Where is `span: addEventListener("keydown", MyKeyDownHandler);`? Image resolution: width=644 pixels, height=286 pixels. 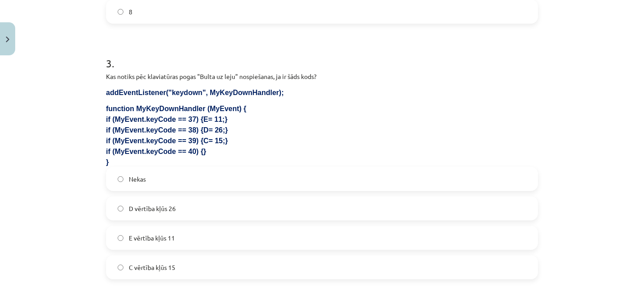 span: addEventListener("keydown", MyKeyDownHandler); is located at coordinates (194, 92).